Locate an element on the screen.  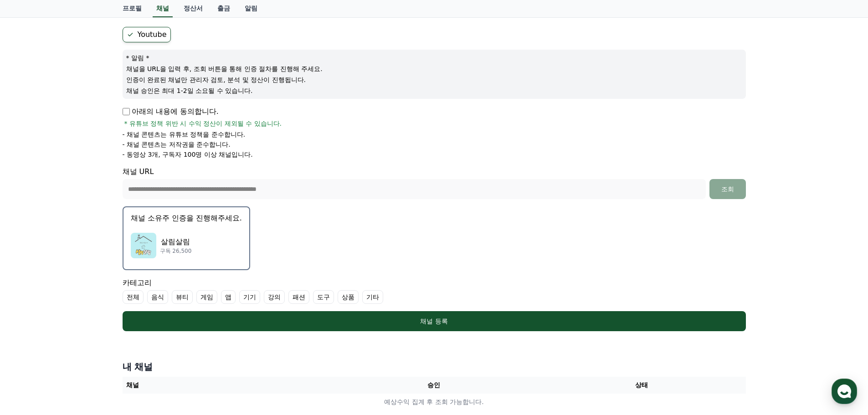
p: 구독 26,500 is located at coordinates (176, 251).